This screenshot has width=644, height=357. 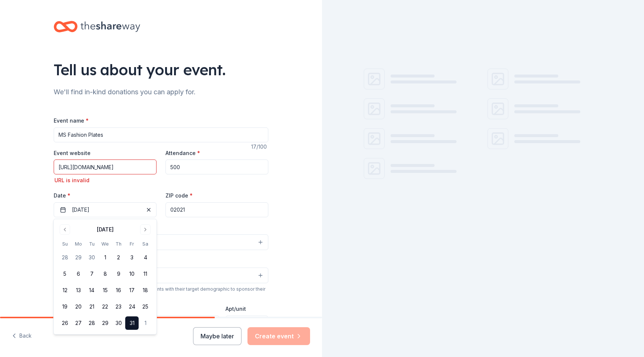 I want to click on button: 23, so click(x=119, y=307).